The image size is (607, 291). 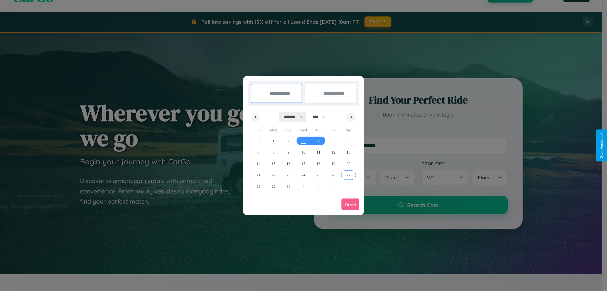 What do you see at coordinates (348, 163) in the screenshot?
I see `button: 20` at bounding box center [348, 163].